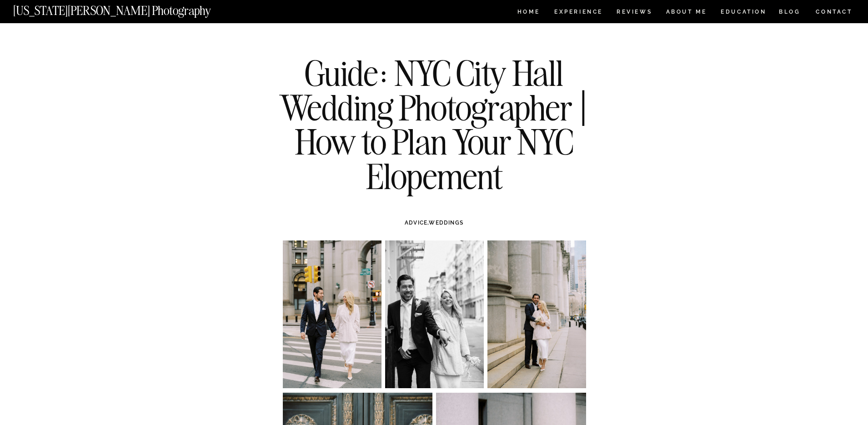 This screenshot has height=425, width=868. I want to click on nav: Experience, so click(578, 13).